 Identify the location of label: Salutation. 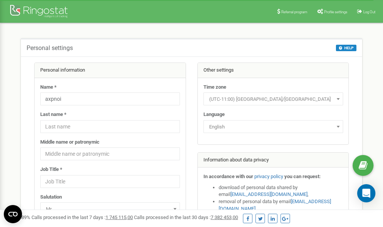
(51, 197).